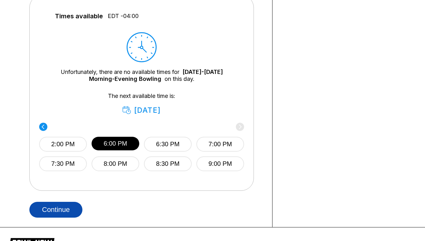 The width and height of the screenshot is (425, 241). What do you see at coordinates (63, 164) in the screenshot?
I see `button: 7:30 PM` at bounding box center [63, 164].